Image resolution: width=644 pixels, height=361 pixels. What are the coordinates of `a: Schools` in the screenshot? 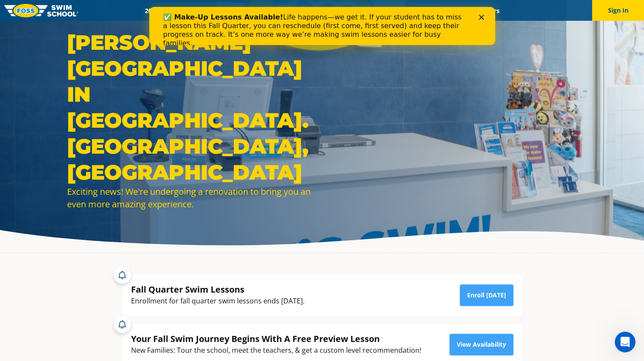 It's located at (210, 10).